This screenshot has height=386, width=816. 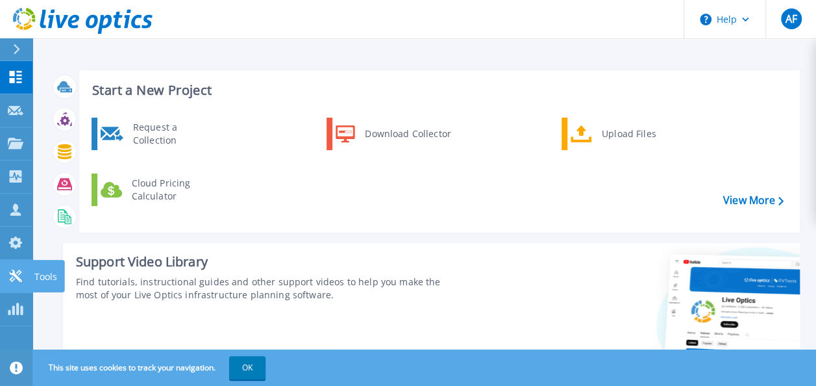 What do you see at coordinates (791, 19) in the screenshot?
I see `span: AF` at bounding box center [791, 19].